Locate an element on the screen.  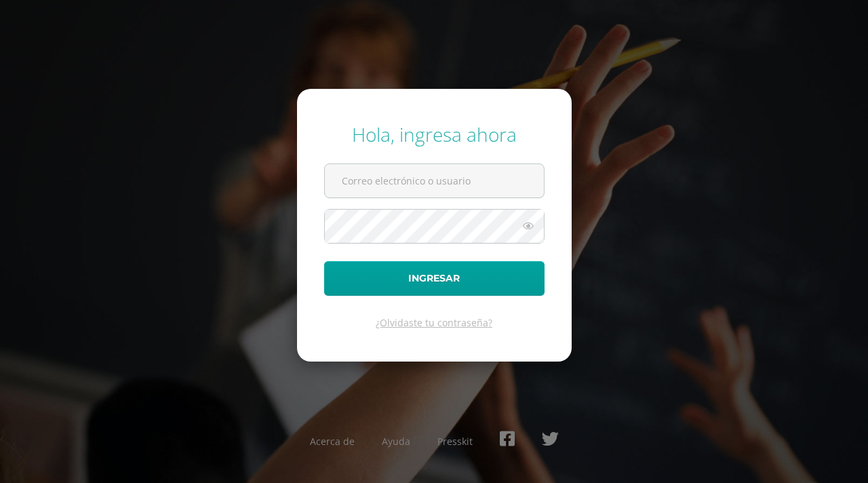
a: ¿Olvidaste tu contraseña? is located at coordinates (434, 322).